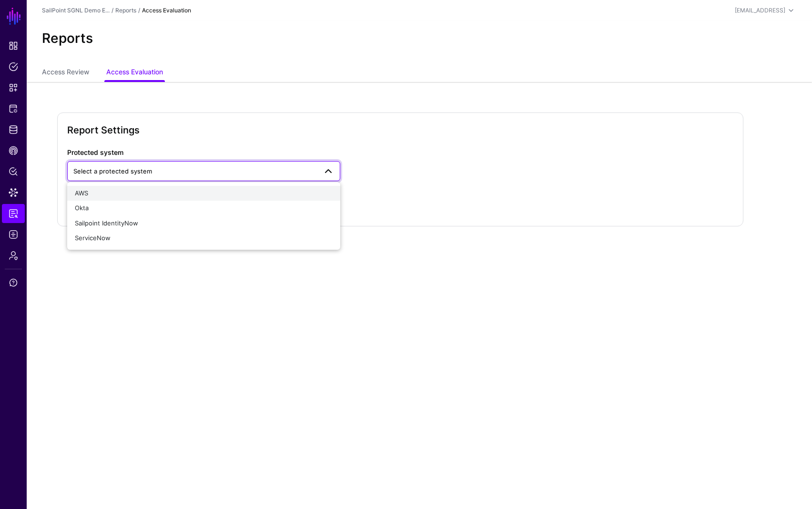 This screenshot has width=812, height=509. I want to click on span: Admin, so click(14, 255).